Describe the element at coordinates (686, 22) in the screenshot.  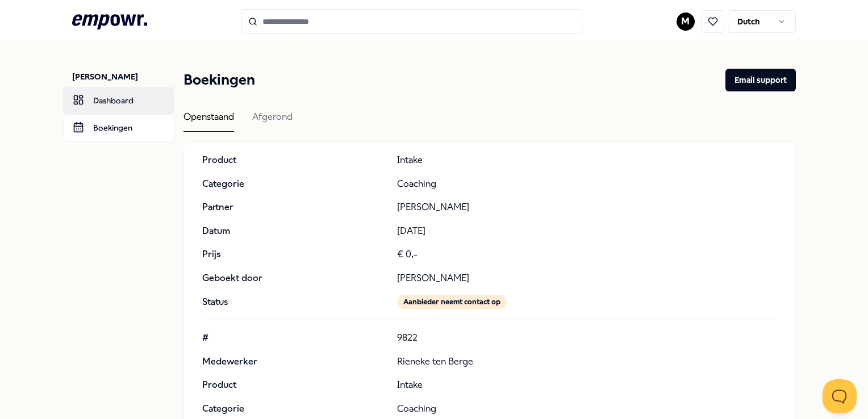
I see `button: M` at that location.